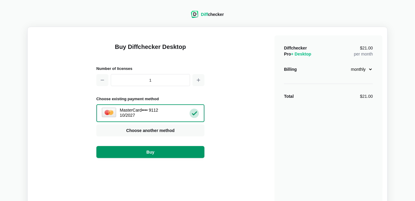 This screenshot has width=415, height=201. What do you see at coordinates (151, 99) in the screenshot?
I see `h2: Choose existing payment method` at bounding box center [151, 99].